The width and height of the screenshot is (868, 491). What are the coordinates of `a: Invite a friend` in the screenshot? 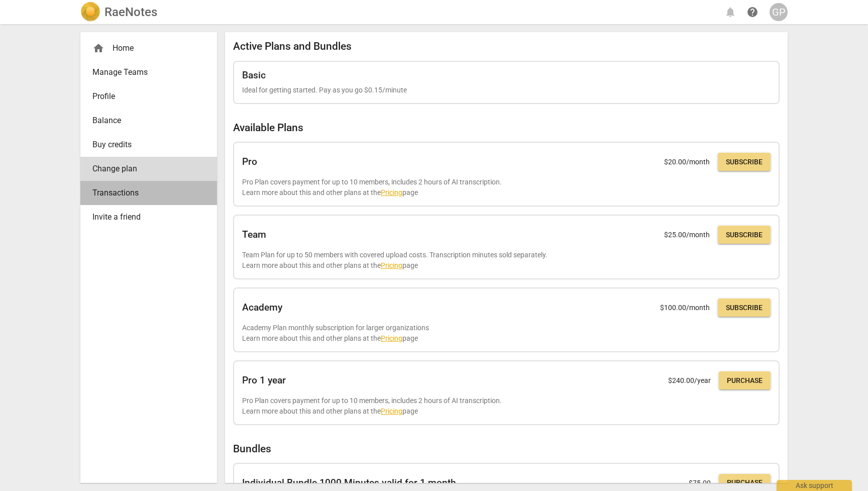 It's located at (148, 217).